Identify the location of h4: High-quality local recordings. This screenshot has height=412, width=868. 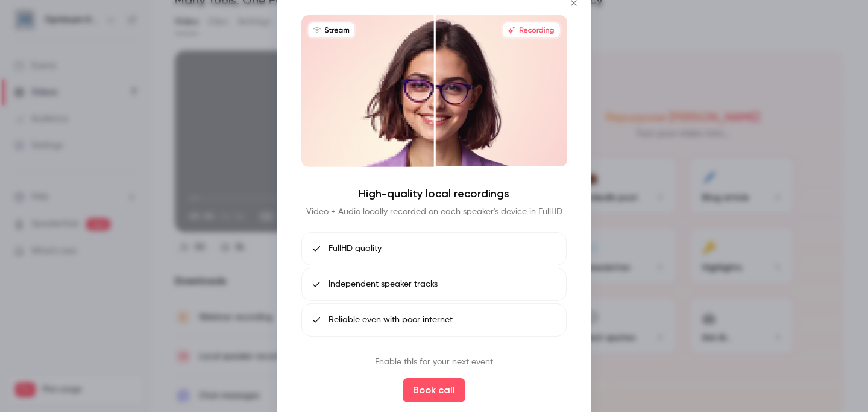
(434, 194).